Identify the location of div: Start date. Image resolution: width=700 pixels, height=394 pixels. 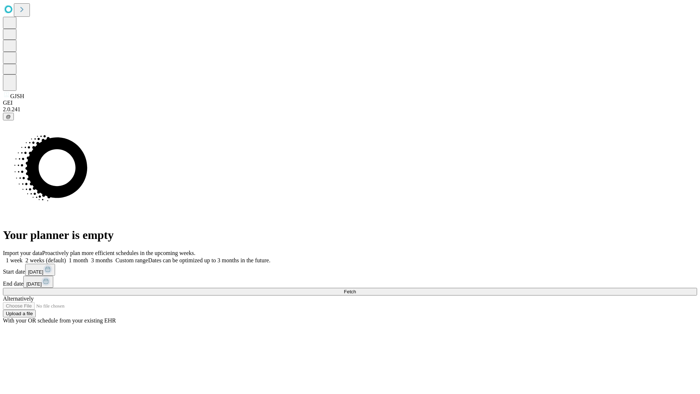
(350, 270).